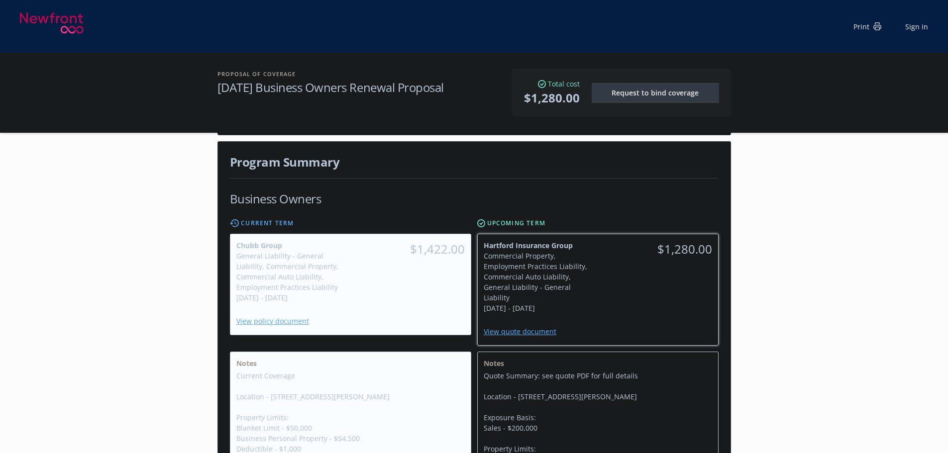 The image size is (948, 453). What do you see at coordinates (360, 74) in the screenshot?
I see `h2: Proposal of coverage` at bounding box center [360, 74].